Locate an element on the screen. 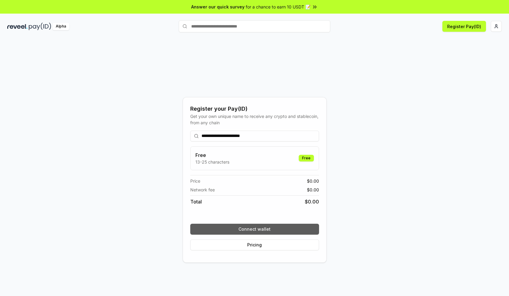  button: Connect wallet is located at coordinates (254, 229).